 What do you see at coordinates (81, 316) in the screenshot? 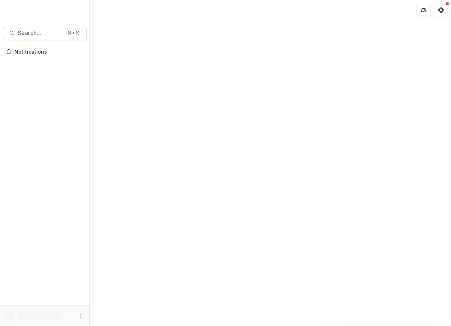
I see `button: More` at bounding box center [81, 316].